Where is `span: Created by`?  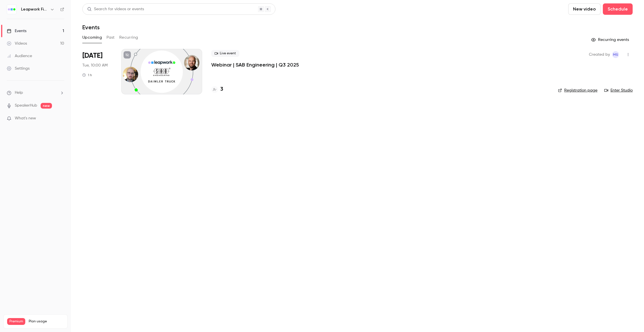
span: Created by is located at coordinates (599, 55).